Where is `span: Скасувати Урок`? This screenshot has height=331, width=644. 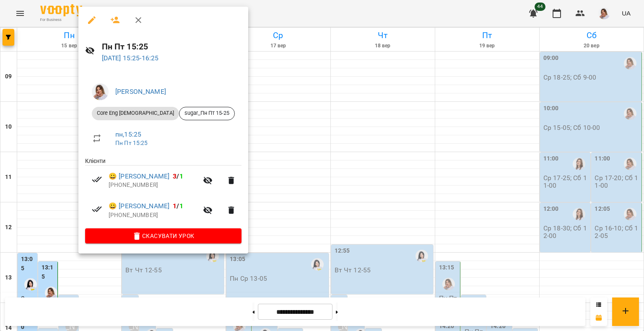
span: Скасувати Урок is located at coordinates (163, 236).